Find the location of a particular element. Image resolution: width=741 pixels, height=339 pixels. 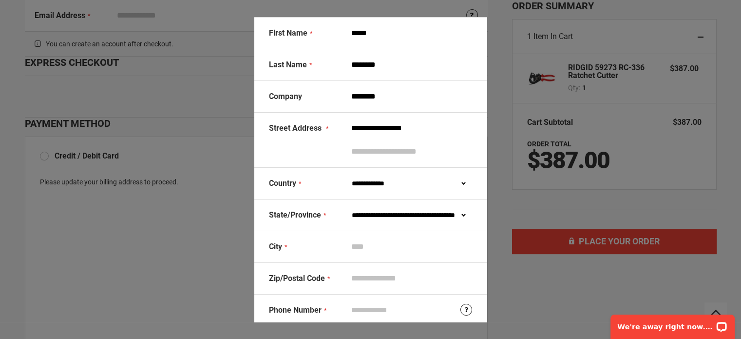

span: Phone Number is located at coordinates (295, 309).